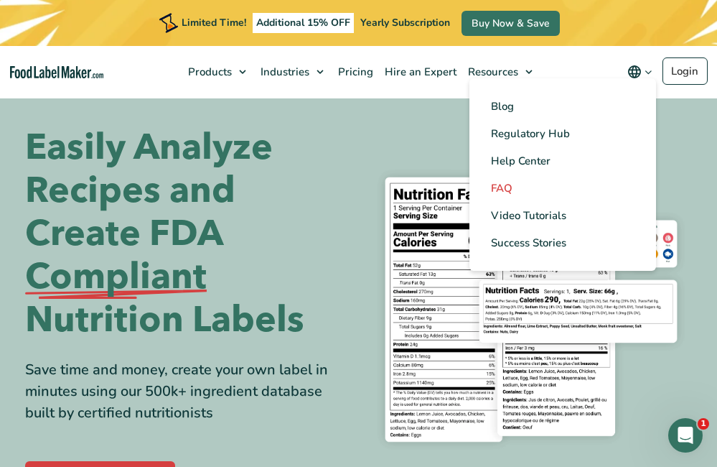  Describe the element at coordinates (292, 72) in the screenshot. I see `a: Industries` at that location.